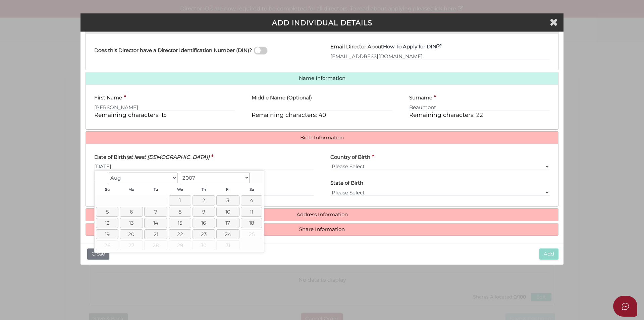 This screenshot has height=320, width=644. Describe the element at coordinates (131, 212) in the screenshot. I see `a: 6` at that location.